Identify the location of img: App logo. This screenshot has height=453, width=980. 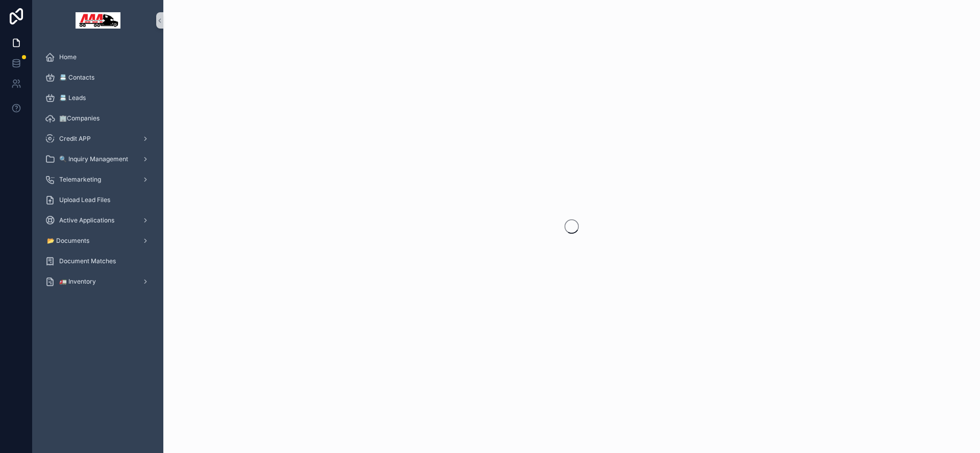
(98, 20).